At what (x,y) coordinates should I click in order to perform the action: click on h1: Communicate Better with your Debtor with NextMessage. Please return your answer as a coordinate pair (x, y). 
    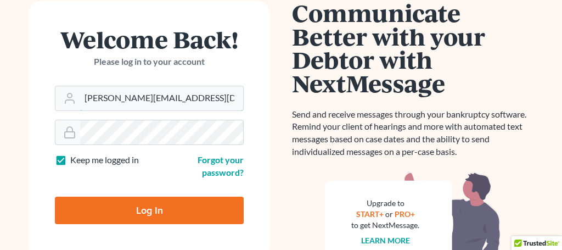
    Looking at the image, I should click on (412, 48).